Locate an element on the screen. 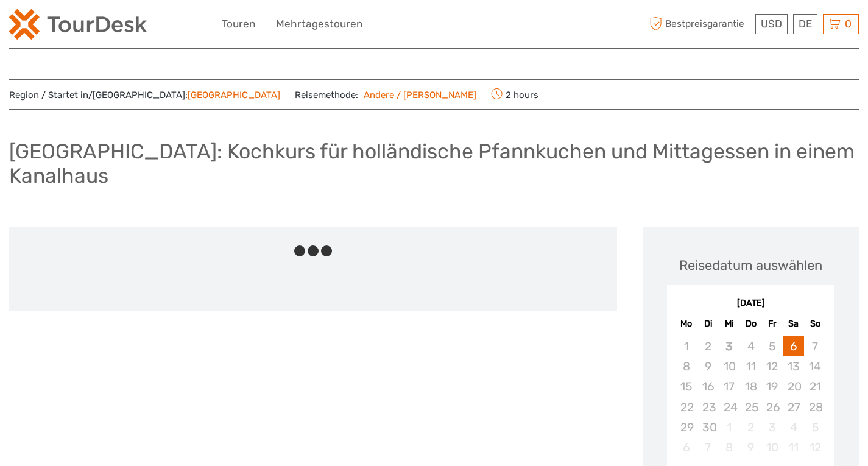 This screenshot has width=868, height=466. span: Bestpreisgarantie is located at coordinates (699, 24).